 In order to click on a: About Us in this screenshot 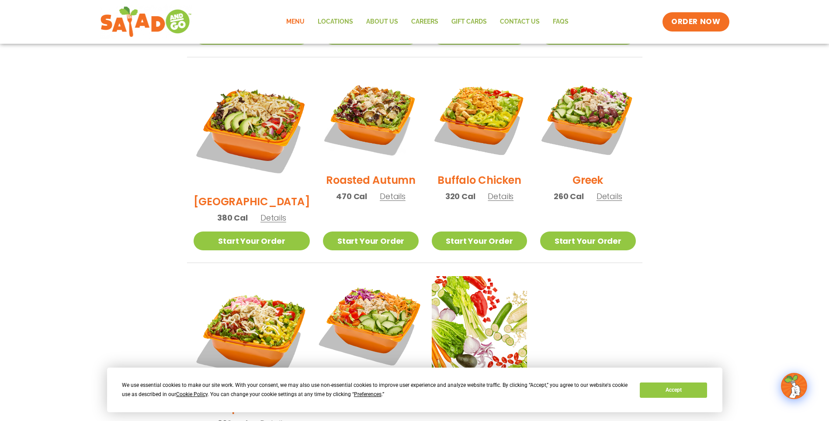, I will do `click(382, 22)`.